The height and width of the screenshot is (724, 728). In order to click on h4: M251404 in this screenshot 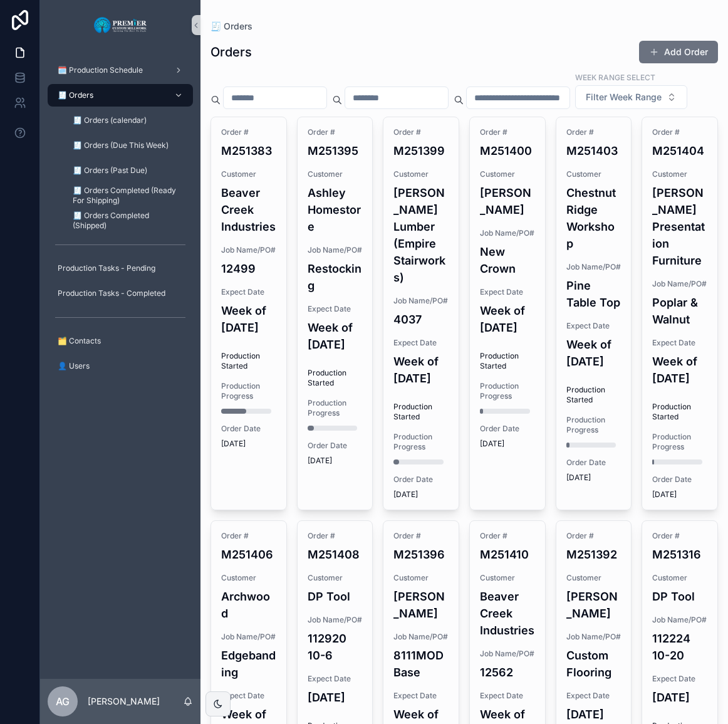, I will do `click(680, 151)`.